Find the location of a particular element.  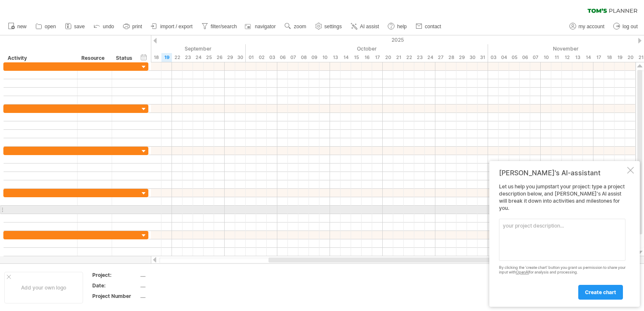

a: AI assist is located at coordinates (365, 27).